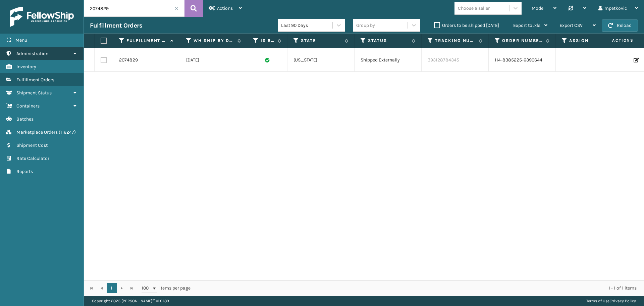 The height and width of the screenshot is (306, 644). What do you see at coordinates (636, 60) in the screenshot?
I see `i: Edit` at bounding box center [636, 60].